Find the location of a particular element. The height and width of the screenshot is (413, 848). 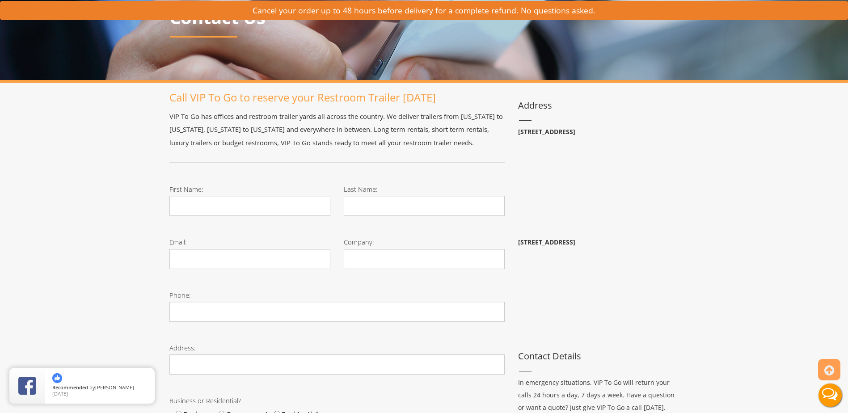

img: Review Rating is located at coordinates (27, 386).